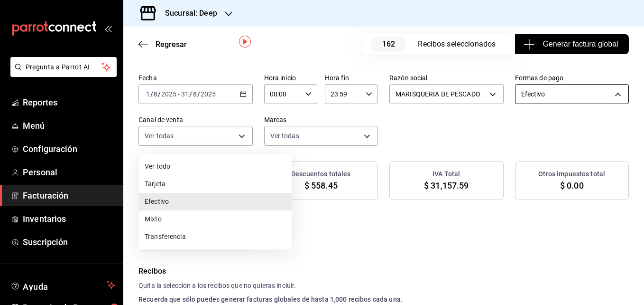 Image resolution: width=644 pixels, height=305 pixels. What do you see at coordinates (215, 219) in the screenshot?
I see `li: Mixto` at bounding box center [215, 219].